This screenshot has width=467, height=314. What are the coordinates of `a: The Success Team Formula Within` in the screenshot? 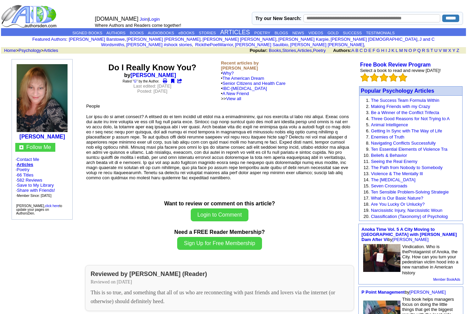 It's located at (405, 100).